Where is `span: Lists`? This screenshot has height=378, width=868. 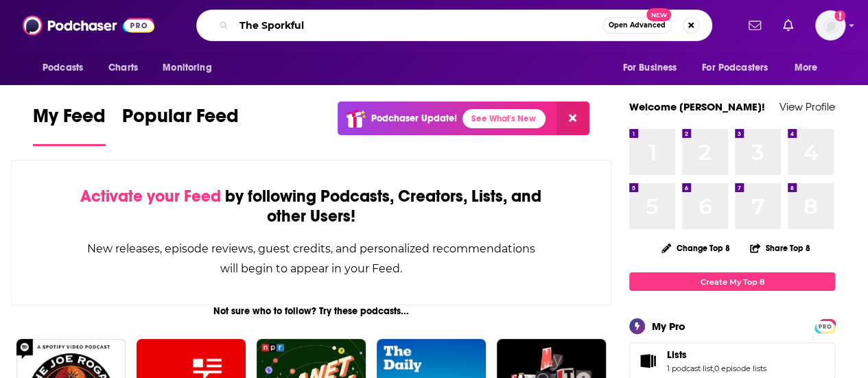 span: Lists is located at coordinates (676, 355).